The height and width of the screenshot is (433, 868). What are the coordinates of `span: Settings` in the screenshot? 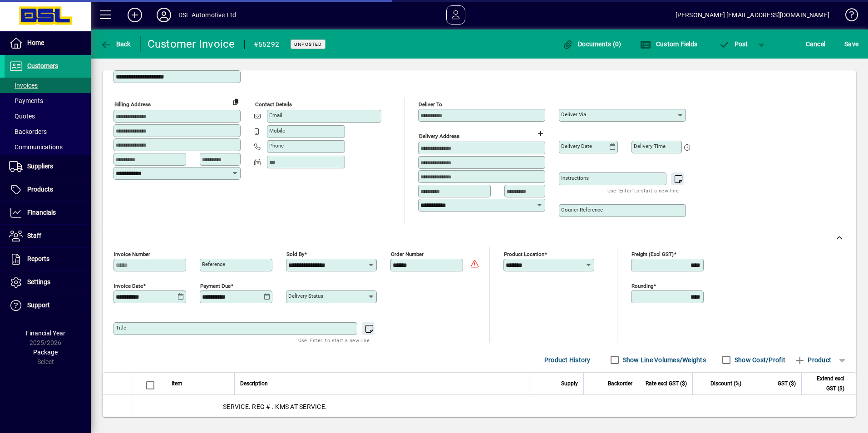 It's located at (39, 281).